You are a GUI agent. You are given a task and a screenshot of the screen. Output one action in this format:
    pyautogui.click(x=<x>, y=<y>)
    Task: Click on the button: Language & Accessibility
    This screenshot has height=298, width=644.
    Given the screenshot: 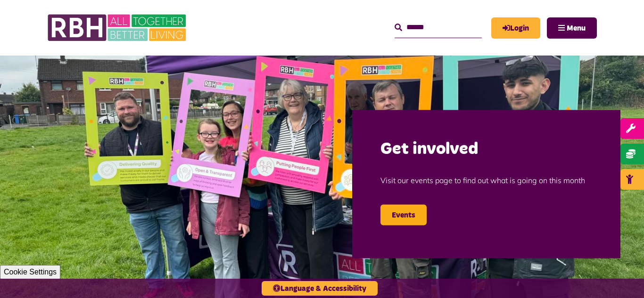 What is the action you would take?
    pyautogui.click(x=320, y=288)
    